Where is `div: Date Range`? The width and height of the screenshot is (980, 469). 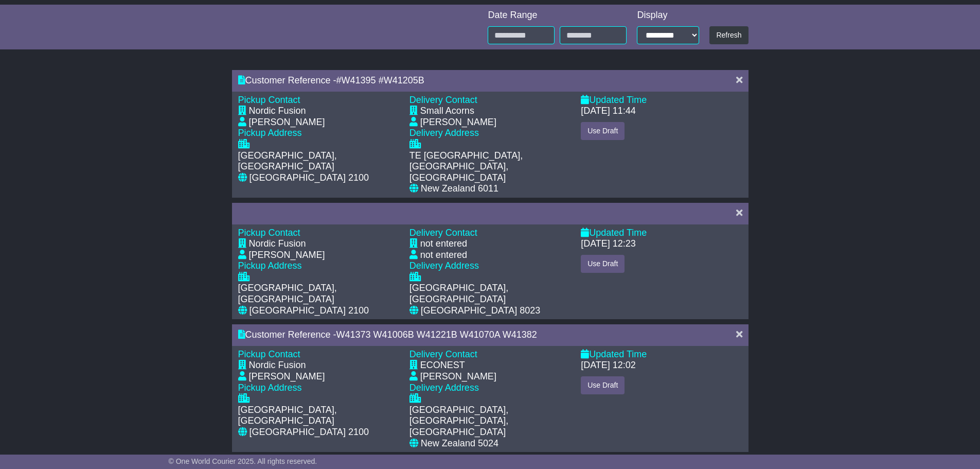 div: Date Range is located at coordinates (557, 15).